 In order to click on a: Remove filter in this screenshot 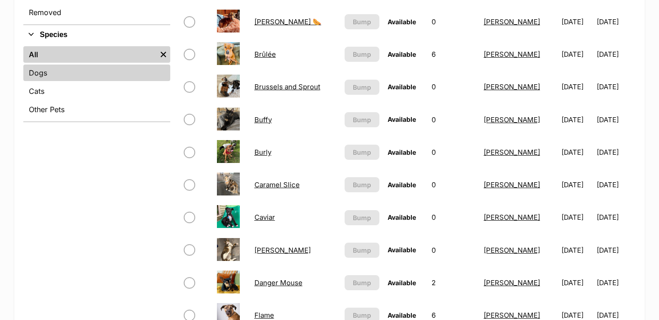, I will do `click(163, 54)`.